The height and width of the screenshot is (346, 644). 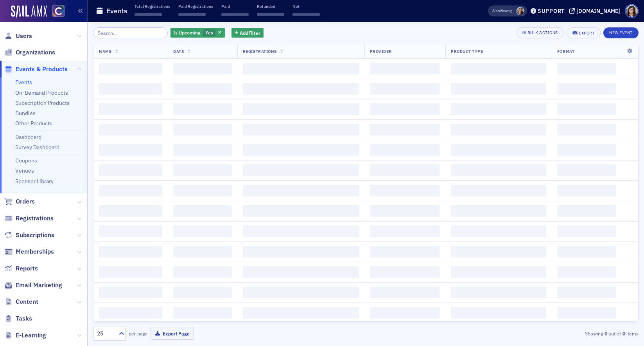 I want to click on a: Coupons, so click(x=26, y=161).